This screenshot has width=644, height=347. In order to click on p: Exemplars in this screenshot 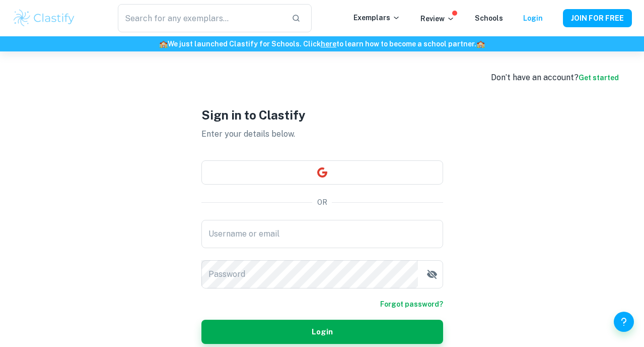, I will do `click(377, 17)`.